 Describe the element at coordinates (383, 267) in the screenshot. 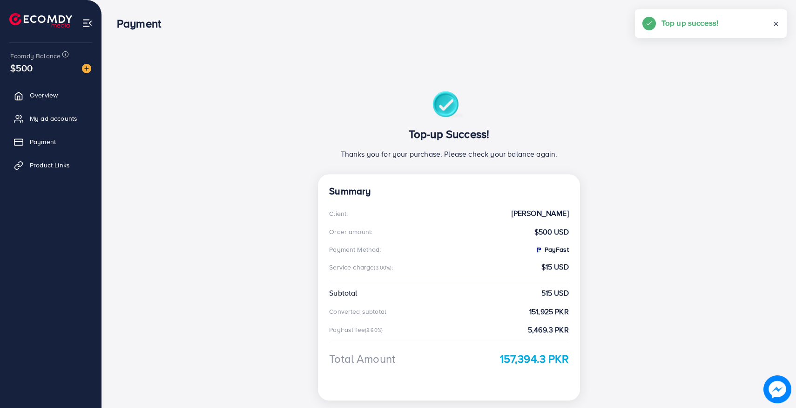

I see `small: (3.00%):` at that location.